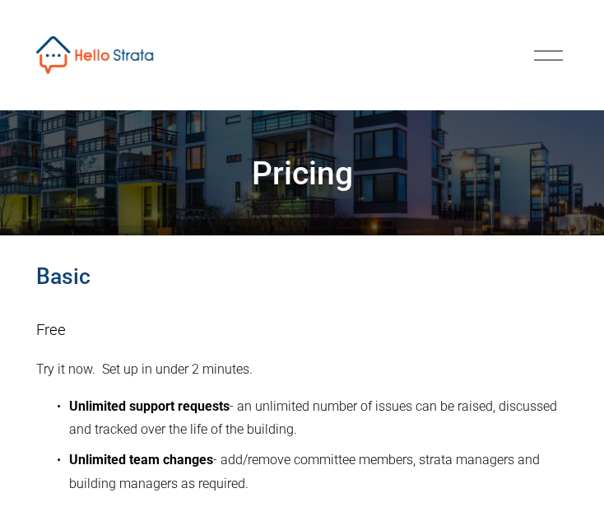 The image size is (604, 507). I want to click on strong: Unlimited support requests, so click(149, 405).